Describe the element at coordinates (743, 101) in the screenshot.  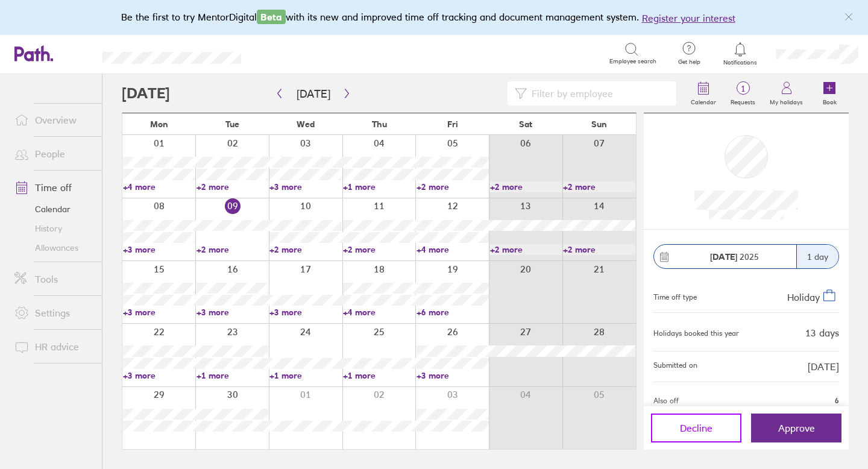
I see `label: Requests` at that location.